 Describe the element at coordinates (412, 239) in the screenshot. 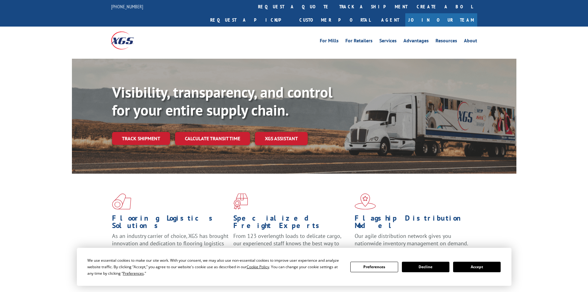

I see `span: Our agile distribution network gives you nationwide inventory management on demand.` at that location.